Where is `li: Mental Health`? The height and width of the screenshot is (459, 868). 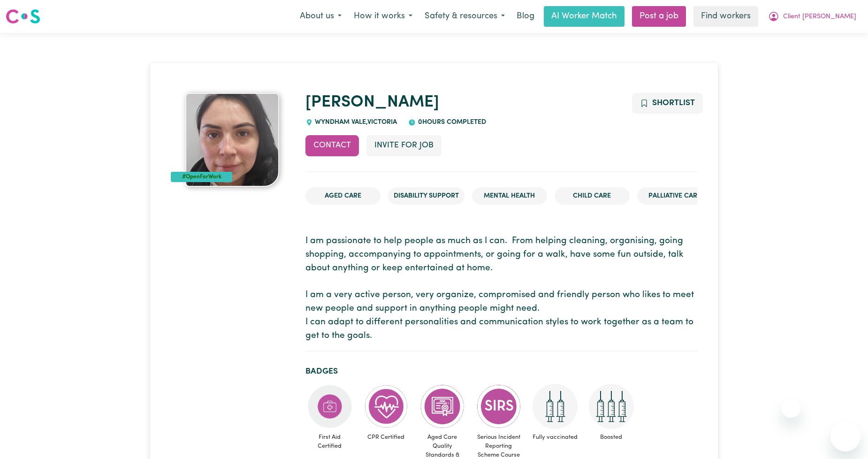
li: Mental Health is located at coordinates (509, 196).